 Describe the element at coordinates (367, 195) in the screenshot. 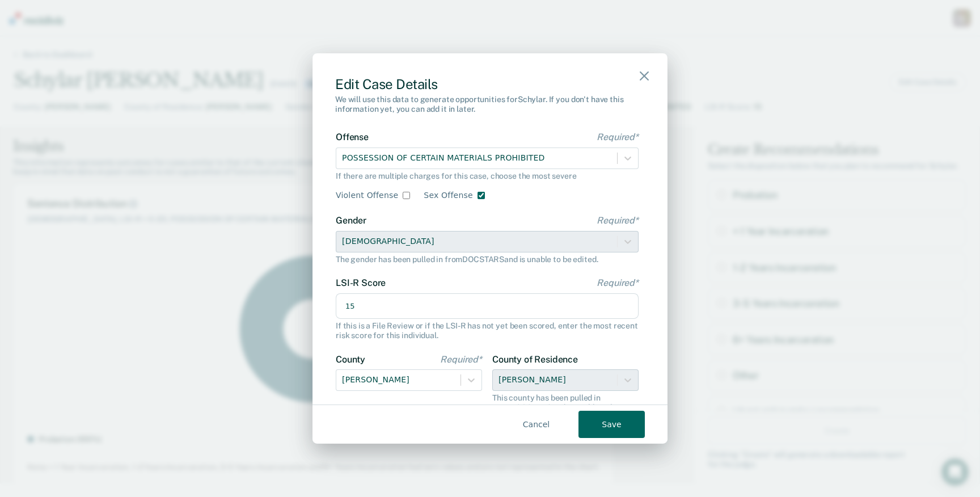

I see `label: Violent Offense` at that location.